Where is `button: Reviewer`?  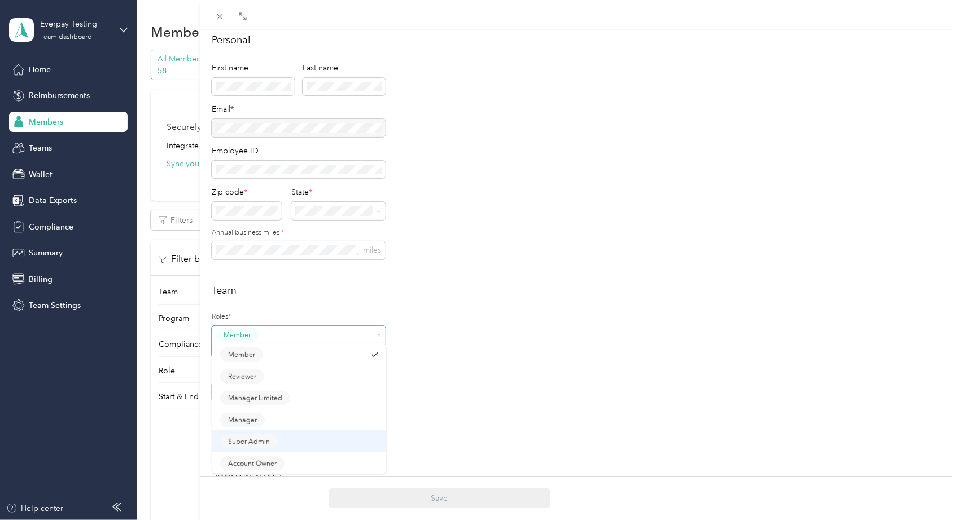
button: Reviewer is located at coordinates (242, 376).